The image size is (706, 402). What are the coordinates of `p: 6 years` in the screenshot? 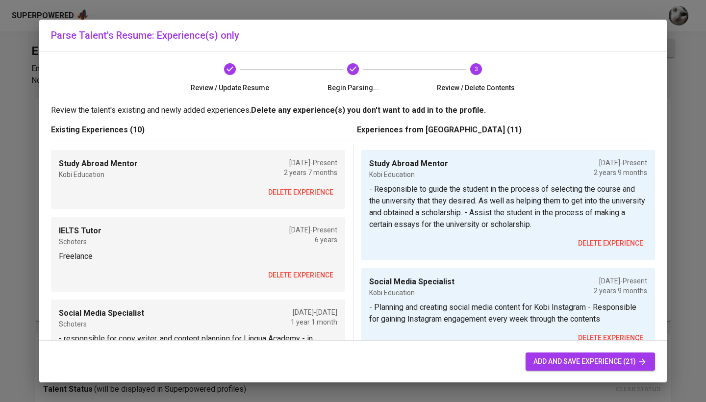 It's located at (313, 240).